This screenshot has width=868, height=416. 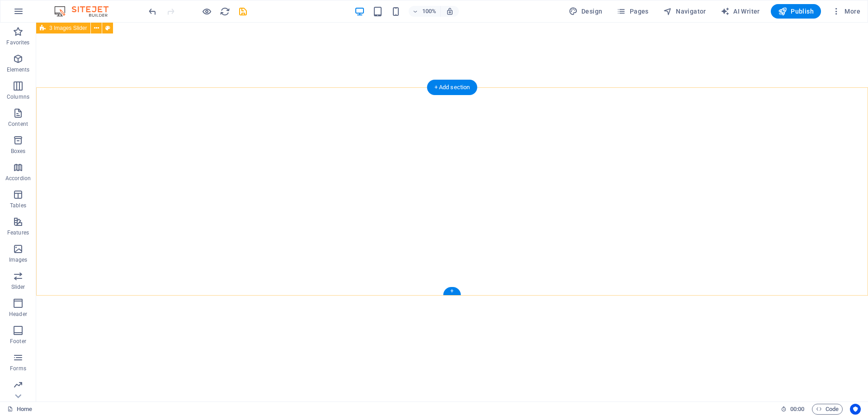 I want to click on p: Images, so click(x=18, y=259).